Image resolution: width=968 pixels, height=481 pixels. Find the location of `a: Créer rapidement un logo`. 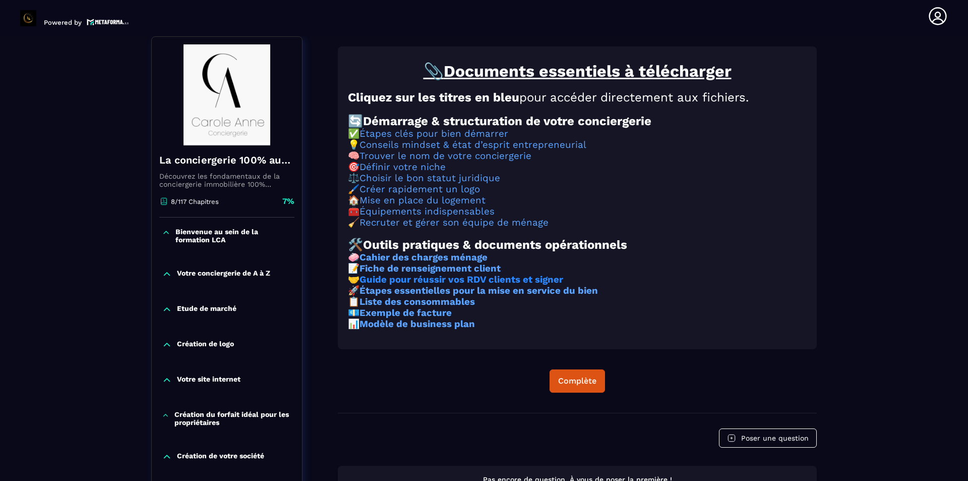

a: Créer rapidement un logo is located at coordinates (420, 189).